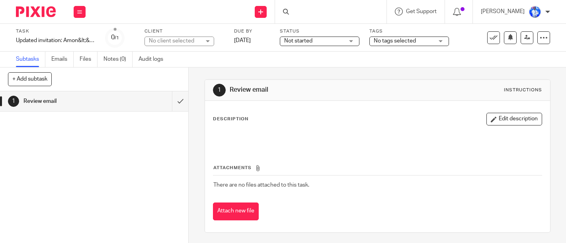  Describe the element at coordinates (88, 59) in the screenshot. I see `a: Files` at that location.